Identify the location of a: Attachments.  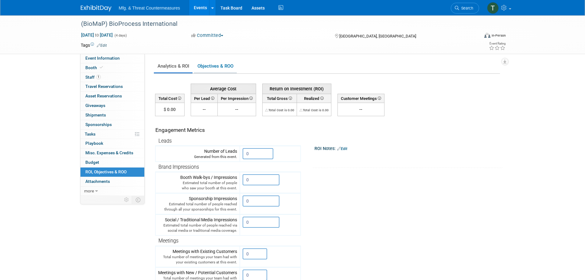
(112, 181).